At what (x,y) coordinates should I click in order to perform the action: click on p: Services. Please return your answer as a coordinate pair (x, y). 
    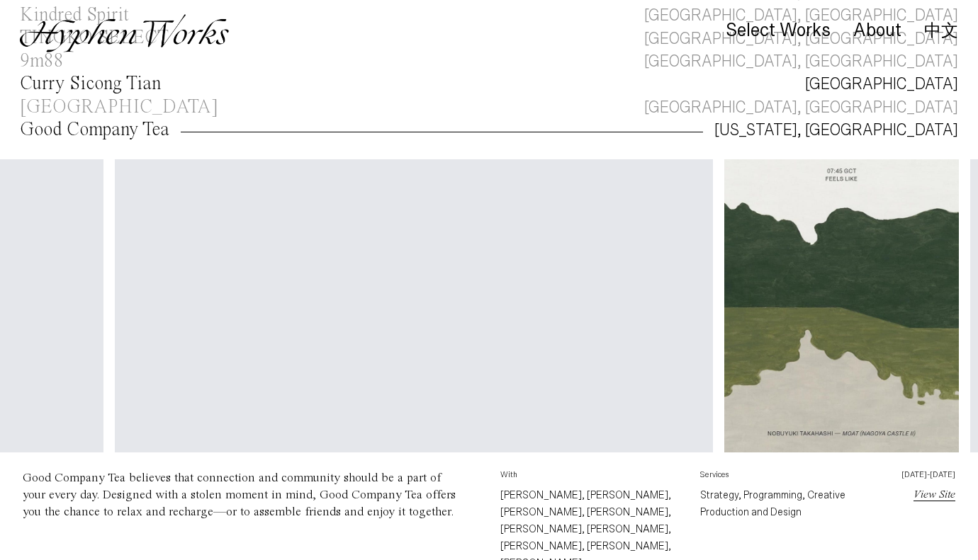
    Looking at the image, I should click on (788, 478).